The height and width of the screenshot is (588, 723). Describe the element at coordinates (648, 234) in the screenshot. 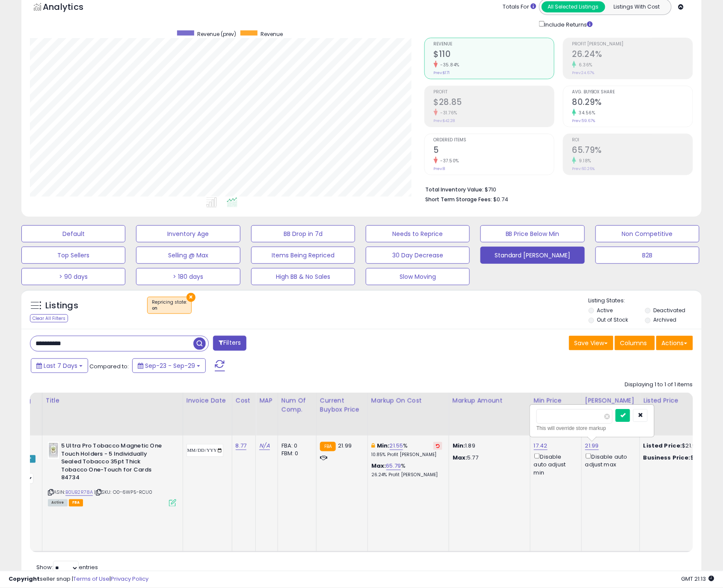

I see `button: Non Competitive` at that location.